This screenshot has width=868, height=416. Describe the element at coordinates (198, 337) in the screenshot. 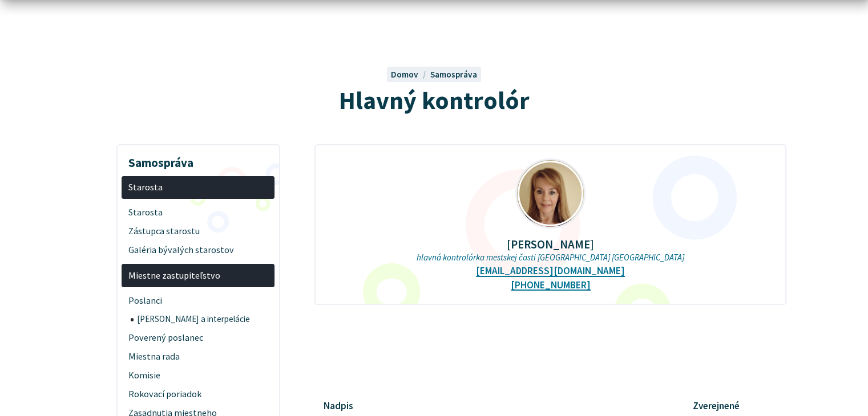

I see `a: Poverený poslanec` at that location.